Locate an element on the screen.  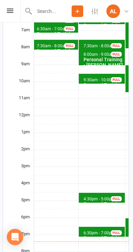
div: AL is located at coordinates (113, 11).